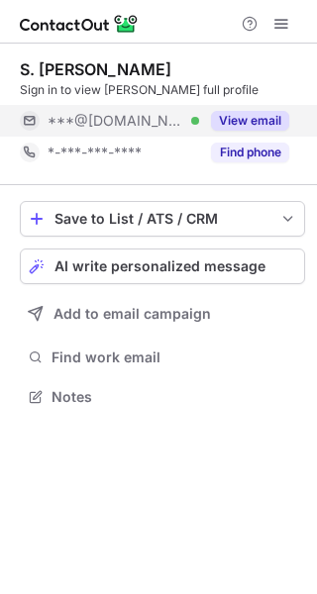  What do you see at coordinates (162, 266) in the screenshot?
I see `button: AI write personalized message` at bounding box center [162, 266].